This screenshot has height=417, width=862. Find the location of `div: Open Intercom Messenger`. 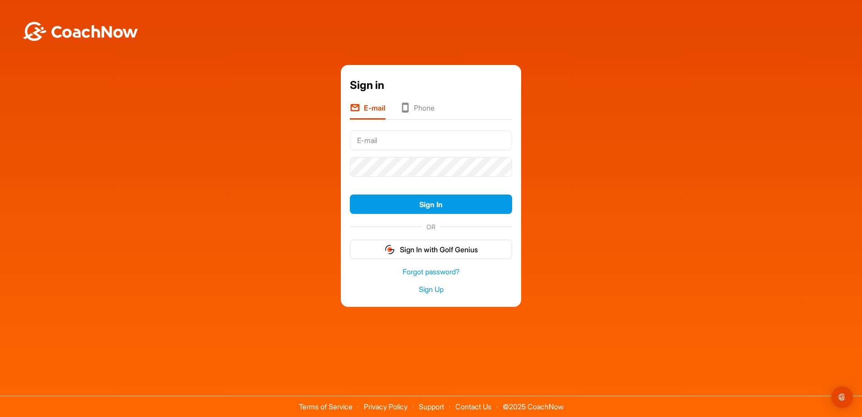

div: Open Intercom Messenger is located at coordinates (842, 397).